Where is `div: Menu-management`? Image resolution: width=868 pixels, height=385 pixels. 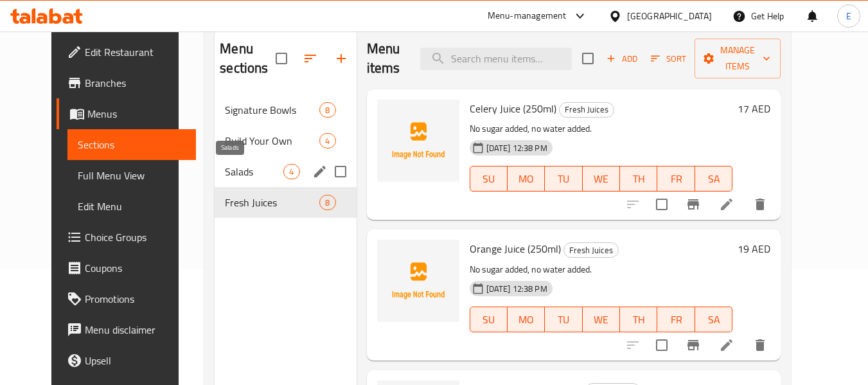 div: Menu-management is located at coordinates (527, 16).